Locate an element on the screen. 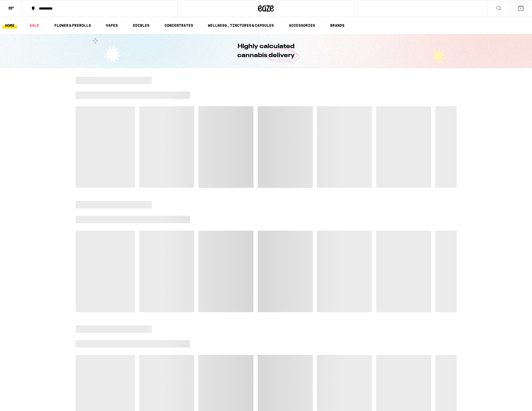 The width and height of the screenshot is (532, 411). a: FLOWER & PREROLLS is located at coordinates (72, 25).